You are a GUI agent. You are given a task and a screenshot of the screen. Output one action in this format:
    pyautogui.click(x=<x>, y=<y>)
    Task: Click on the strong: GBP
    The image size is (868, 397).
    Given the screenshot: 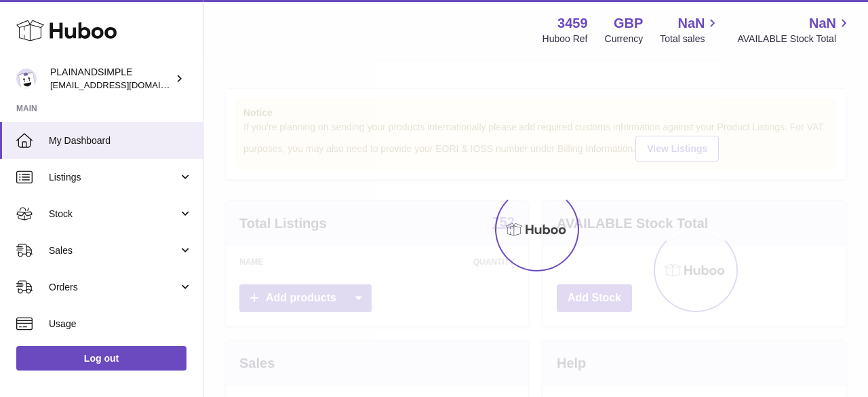 What is the action you would take?
    pyautogui.click(x=628, y=23)
    